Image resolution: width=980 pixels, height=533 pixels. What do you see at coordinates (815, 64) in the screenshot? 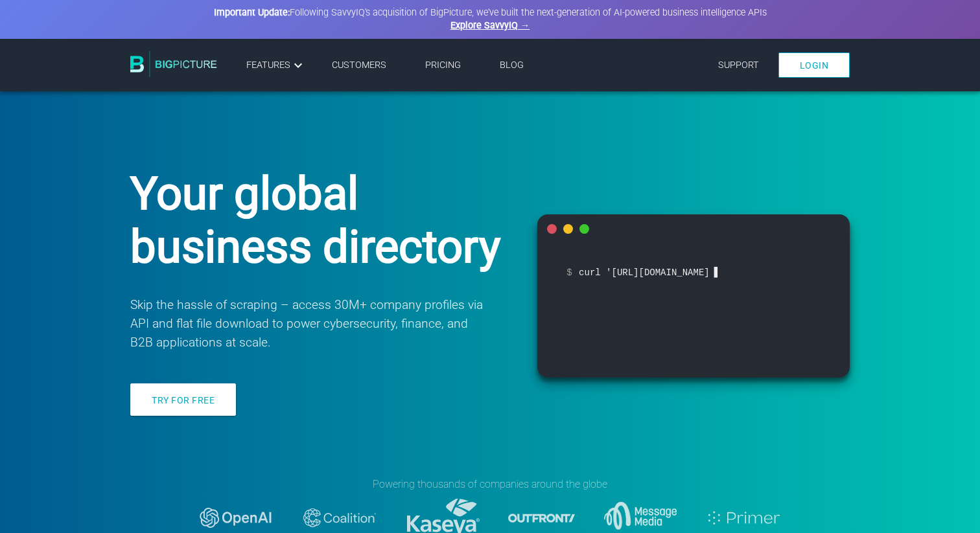
I see `a: Login` at bounding box center [815, 64].